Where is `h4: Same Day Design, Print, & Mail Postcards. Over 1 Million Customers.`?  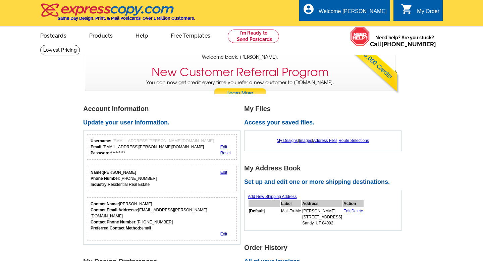 h4: Same Day Design, Print, & Mail Postcards. Over 1 Million Customers. is located at coordinates (126, 18).